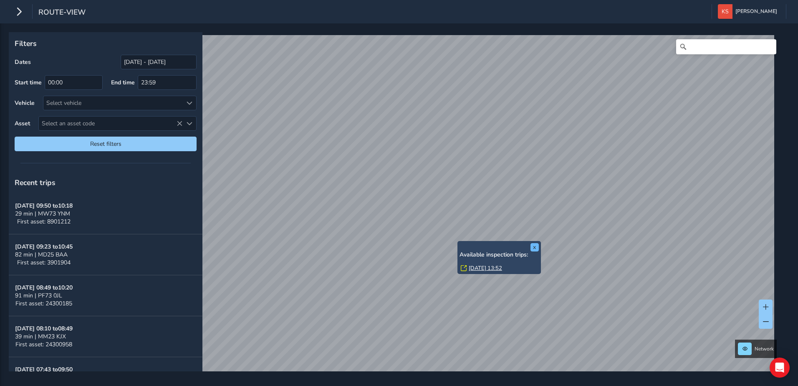  Describe the element at coordinates (764, 349) in the screenshot. I see `span: Network` at that location.